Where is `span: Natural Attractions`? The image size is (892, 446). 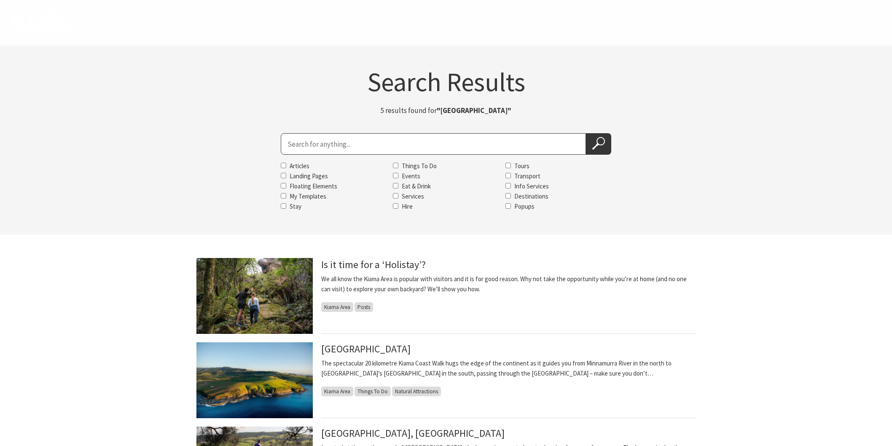
span: Natural Attractions is located at coordinates (416, 391).